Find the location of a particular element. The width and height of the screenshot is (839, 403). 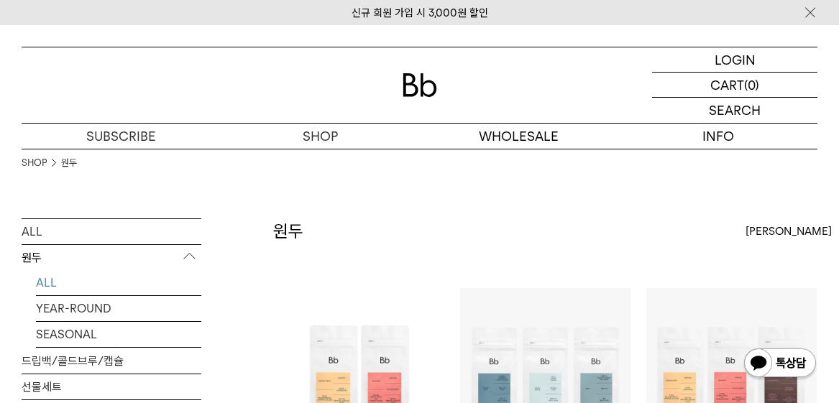

a: CART (0) is located at coordinates (735, 85).